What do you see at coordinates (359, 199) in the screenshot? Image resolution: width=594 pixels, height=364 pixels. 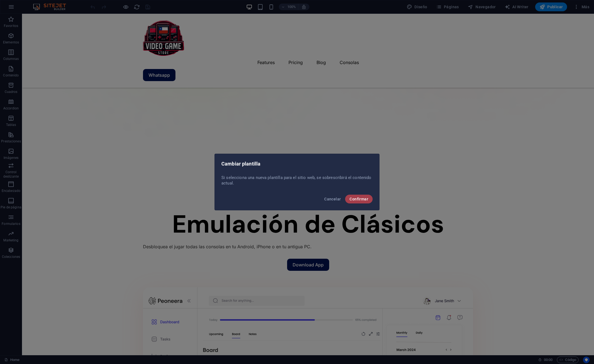 I see `button: Confirmar` at bounding box center [359, 199].